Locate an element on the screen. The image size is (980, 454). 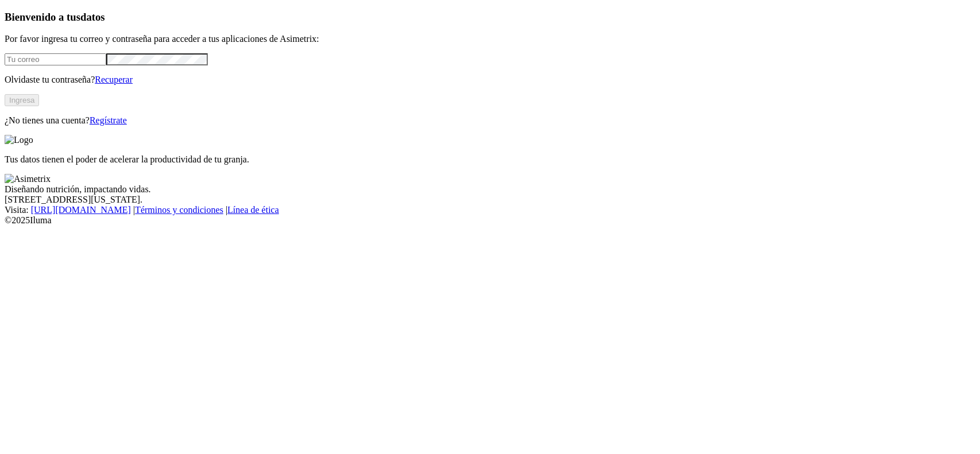
a: Regístrate is located at coordinates (108, 120).